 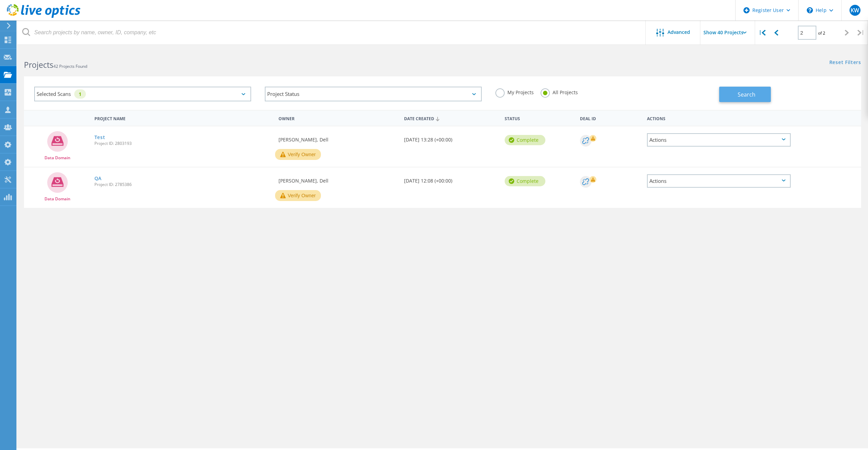 What do you see at coordinates (183, 118) in the screenshot?
I see `div: Project Name` at bounding box center [183, 118].